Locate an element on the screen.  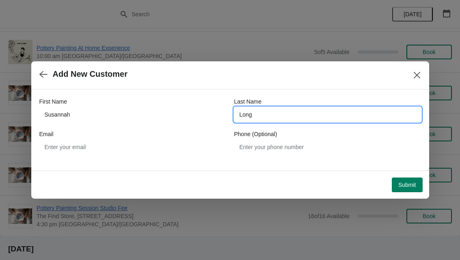
input: Smith is located at coordinates (328, 115).